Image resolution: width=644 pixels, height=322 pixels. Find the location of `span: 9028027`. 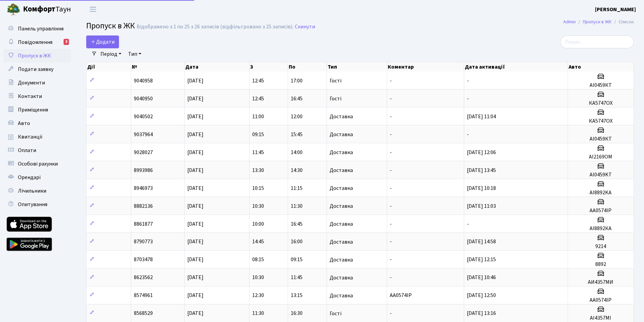

span: 9028027 is located at coordinates (143, 153).